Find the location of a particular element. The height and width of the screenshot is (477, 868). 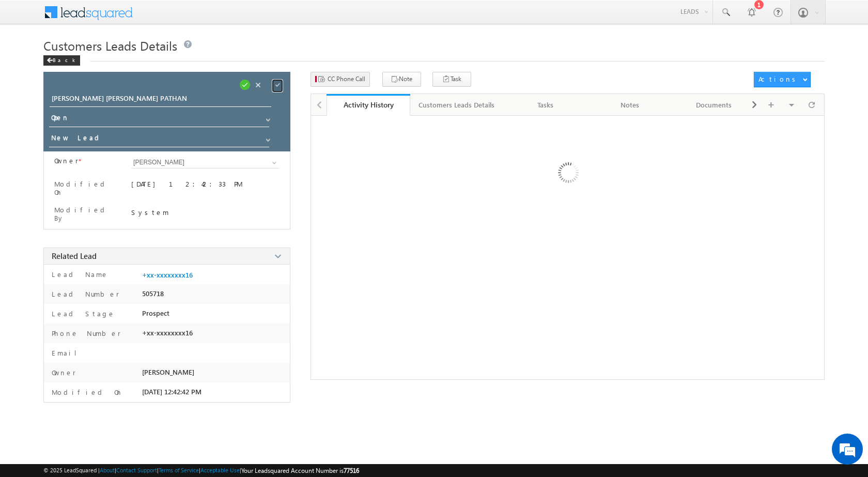

img: Loading ... is located at coordinates (567, 174).